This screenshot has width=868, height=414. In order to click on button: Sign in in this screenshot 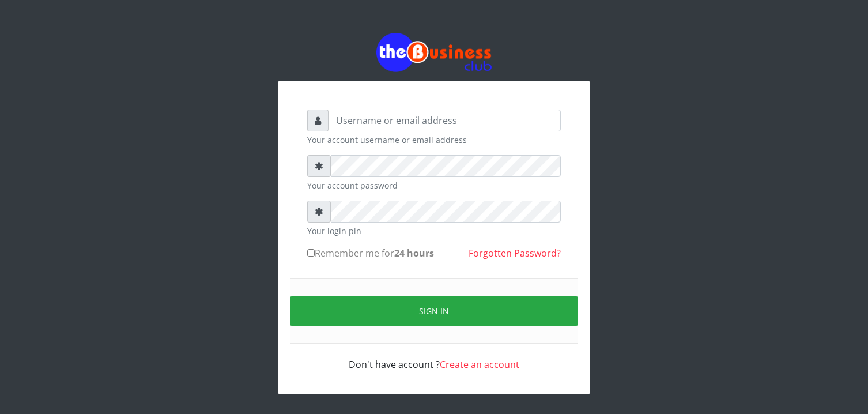, I will do `click(434, 310)`.